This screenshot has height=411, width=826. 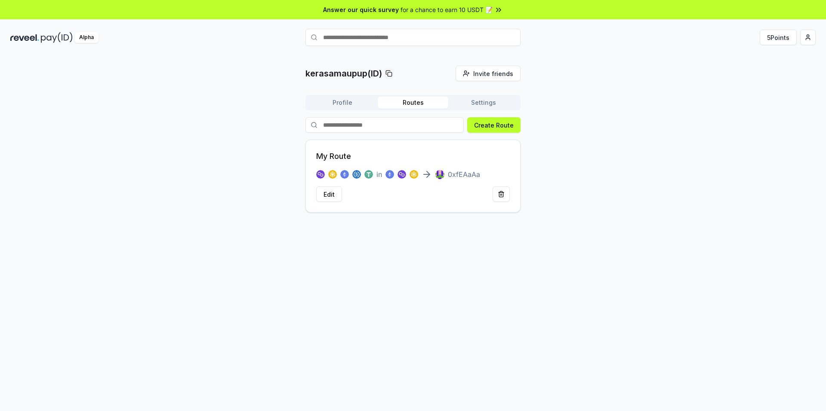 I want to click on button: Edit, so click(x=329, y=194).